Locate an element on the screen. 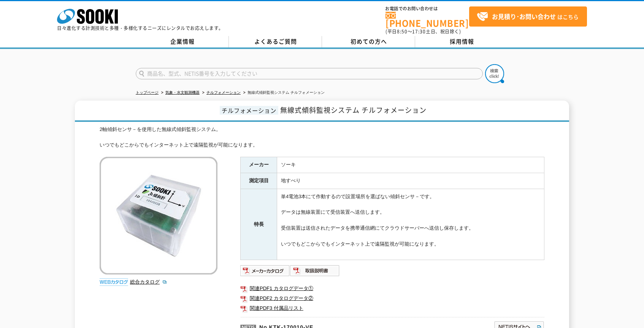 The height and width of the screenshot is (328, 644). span: 17:30 is located at coordinates (419, 32).